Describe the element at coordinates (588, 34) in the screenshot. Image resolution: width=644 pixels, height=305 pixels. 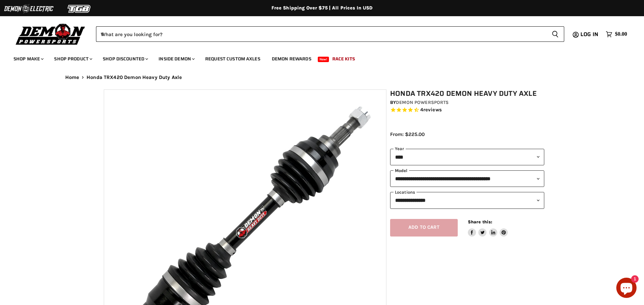
I see `span: Log in` at that location.